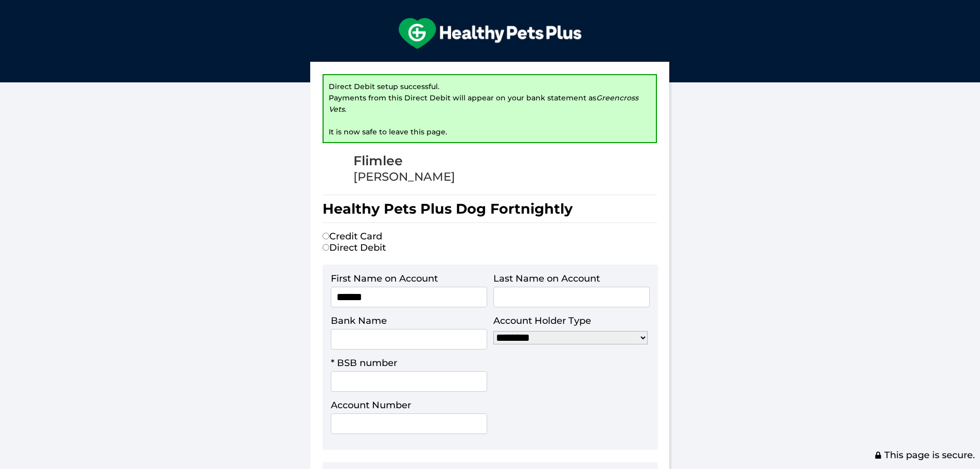  I want to click on input: Credit Card, so click(325, 236).